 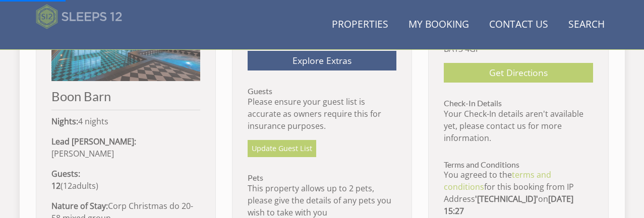 I want to click on strong: 12, so click(x=56, y=185).